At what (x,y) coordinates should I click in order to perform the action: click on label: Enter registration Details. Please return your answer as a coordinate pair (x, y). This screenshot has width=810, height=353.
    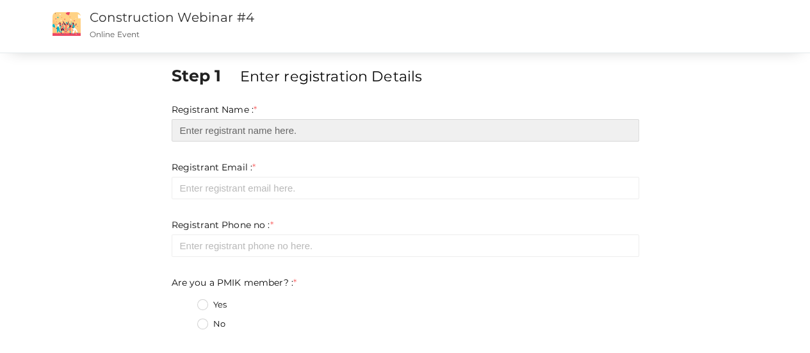
    Looking at the image, I should click on (330, 76).